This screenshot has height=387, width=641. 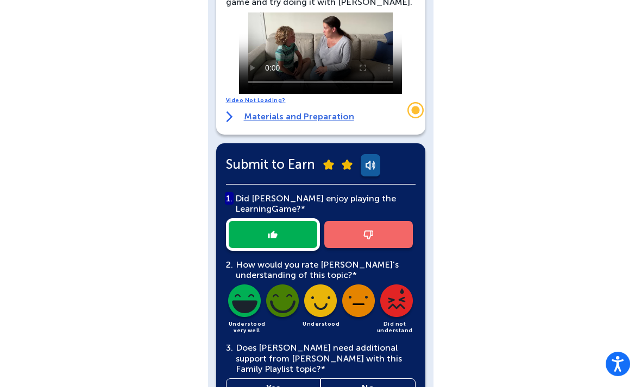 I want to click on span: Understood, so click(x=321, y=324).